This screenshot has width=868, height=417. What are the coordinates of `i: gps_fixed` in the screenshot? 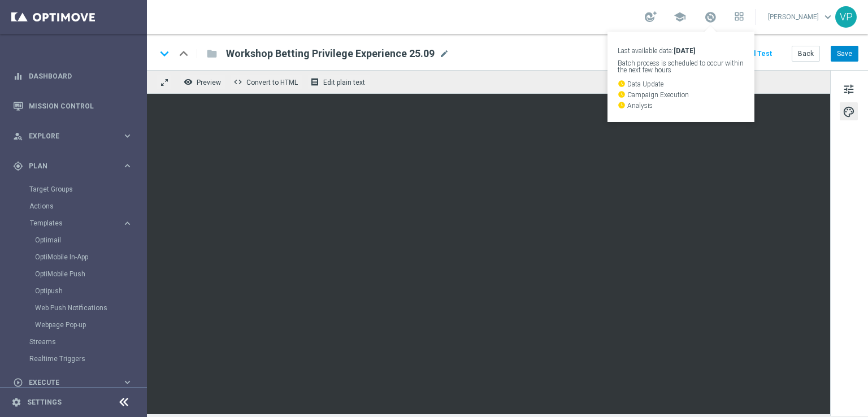 It's located at (18, 166).